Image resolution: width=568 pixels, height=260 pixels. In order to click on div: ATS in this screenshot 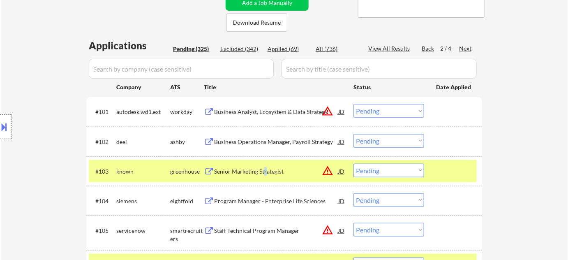, I will do `click(187, 87)`.